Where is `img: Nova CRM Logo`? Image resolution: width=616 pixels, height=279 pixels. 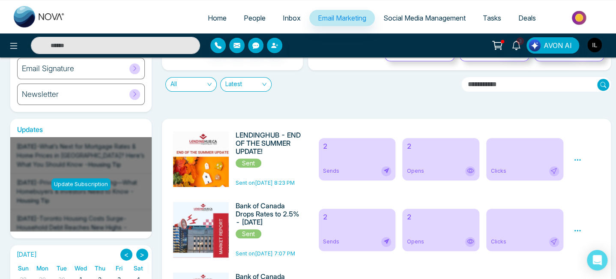
img: Nova CRM Logo is located at coordinates (39, 17).